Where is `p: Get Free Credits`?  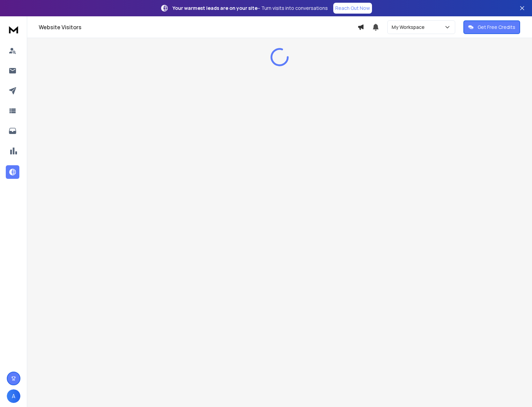 p: Get Free Credits is located at coordinates (497, 28).